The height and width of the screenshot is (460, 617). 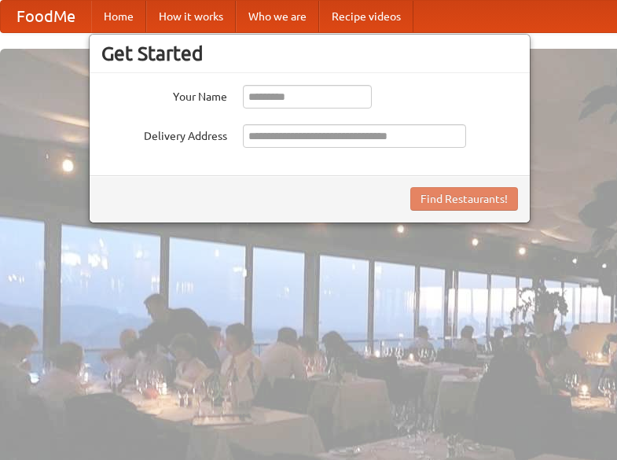 What do you see at coordinates (46, 17) in the screenshot?
I see `a: FoodMe` at bounding box center [46, 17].